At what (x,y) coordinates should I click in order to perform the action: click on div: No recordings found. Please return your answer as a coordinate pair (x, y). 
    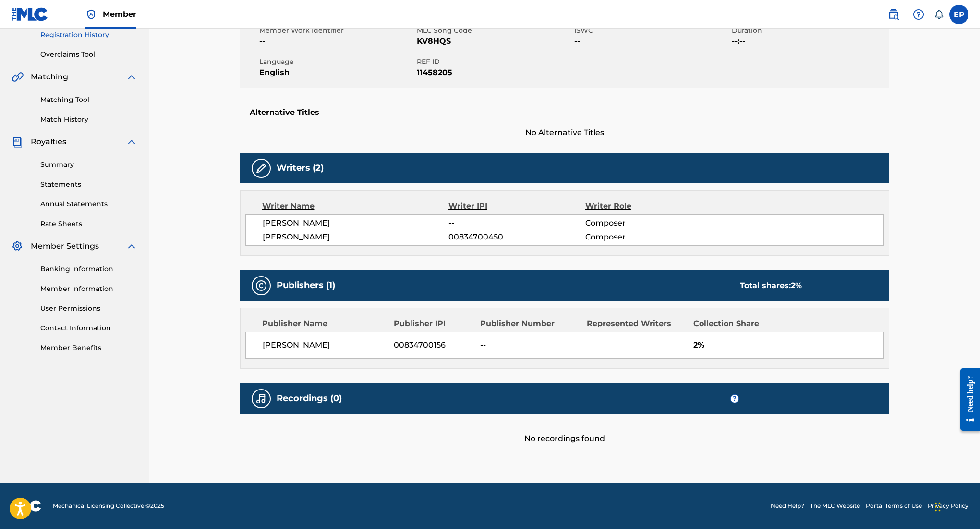
    Looking at the image, I should click on (565, 429).